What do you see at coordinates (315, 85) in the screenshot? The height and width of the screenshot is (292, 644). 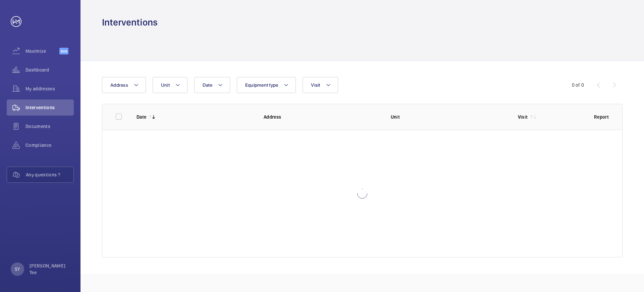 I see `span: Visit` at bounding box center [315, 85].